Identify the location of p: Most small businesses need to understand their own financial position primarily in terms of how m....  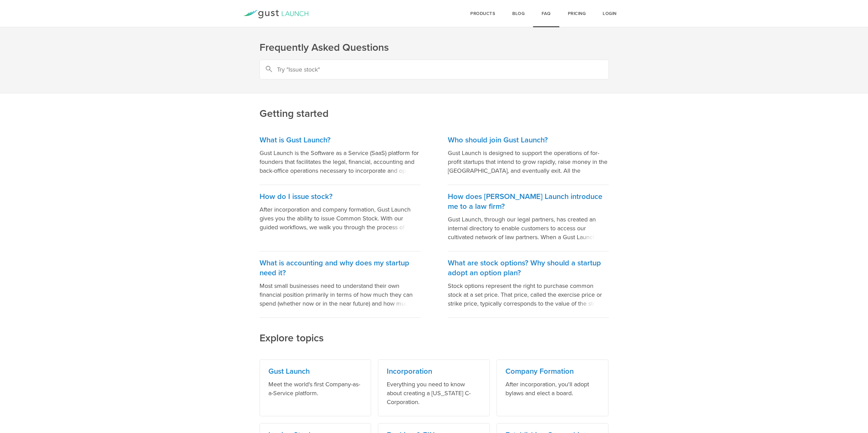
(340, 295).